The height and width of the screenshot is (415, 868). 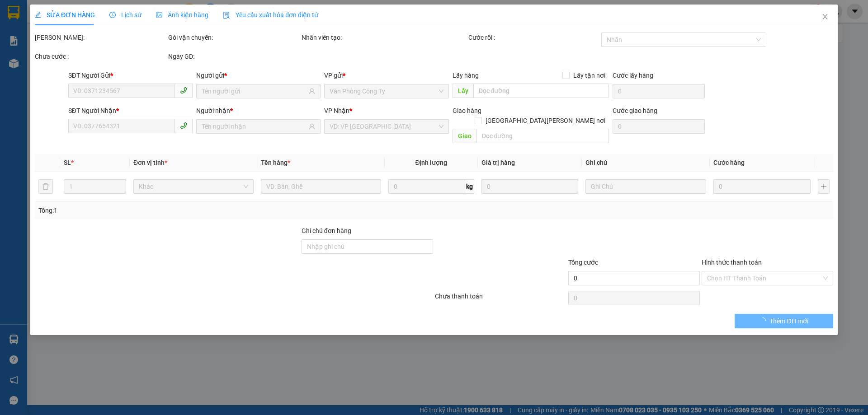 What do you see at coordinates (186, 211) in the screenshot?
I see `div: Tổng: 1` at bounding box center [186, 211].